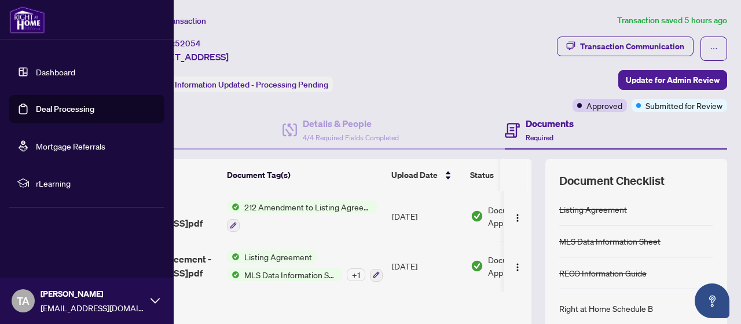  Describe the element at coordinates (612, 181) in the screenshot. I see `span: Document Checklist` at that location.